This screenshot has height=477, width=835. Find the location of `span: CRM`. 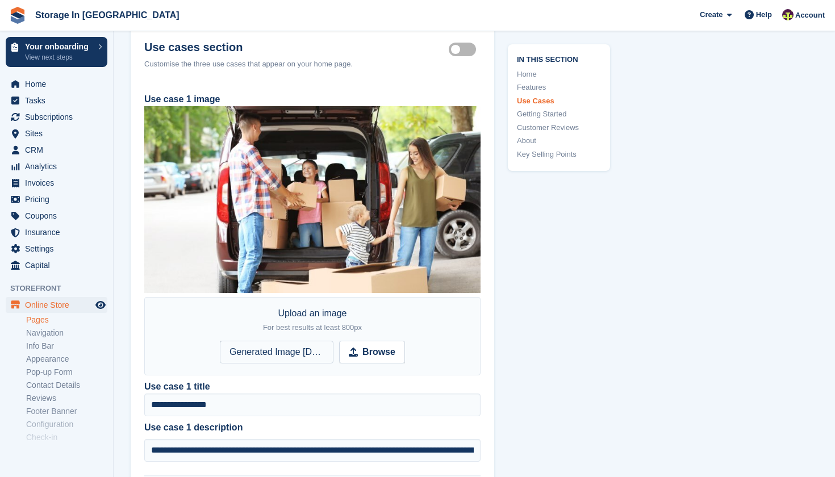

span: CRM is located at coordinates (59, 150).